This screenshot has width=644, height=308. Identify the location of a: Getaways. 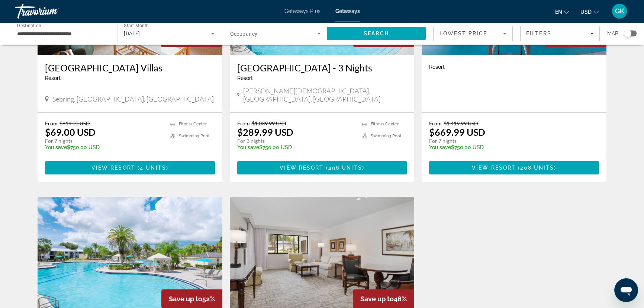
(348, 11).